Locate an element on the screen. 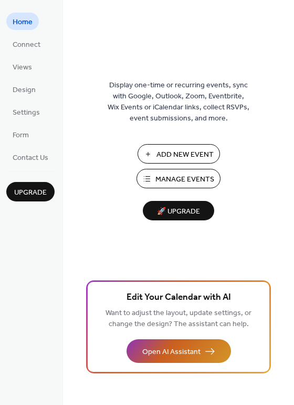  span: Edit Your Calendar with AI is located at coordinates (179, 298).